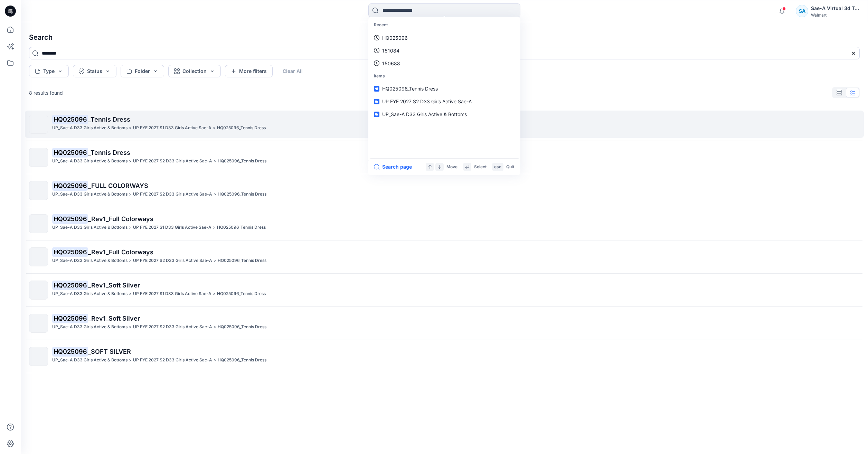 This screenshot has height=454, width=868. I want to click on p: 8 results found, so click(46, 92).